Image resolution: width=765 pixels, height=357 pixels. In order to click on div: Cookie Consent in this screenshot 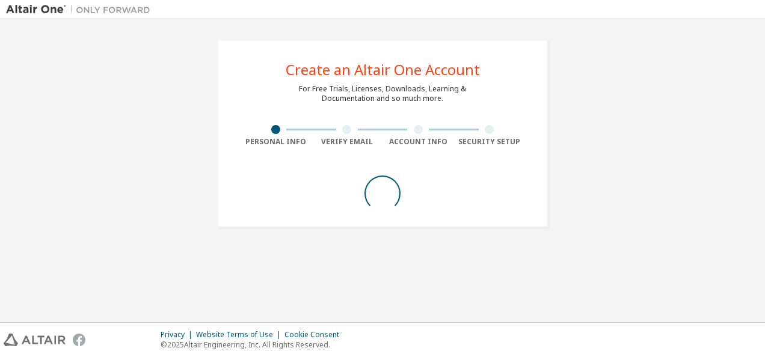, I will do `click(315, 335)`.